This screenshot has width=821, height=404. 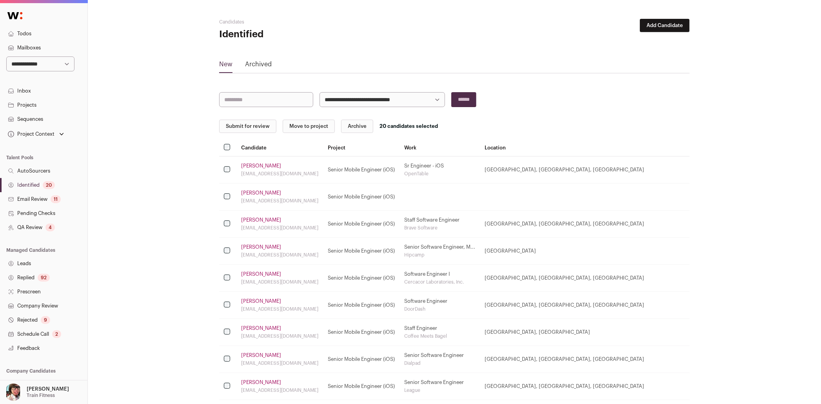 What do you see at coordinates (41, 395) in the screenshot?
I see `p: Train Fitness` at bounding box center [41, 395].